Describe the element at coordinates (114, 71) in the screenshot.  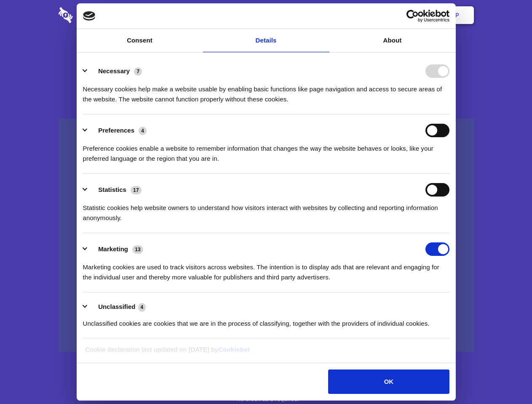
I see `label: Necessary` at that location.